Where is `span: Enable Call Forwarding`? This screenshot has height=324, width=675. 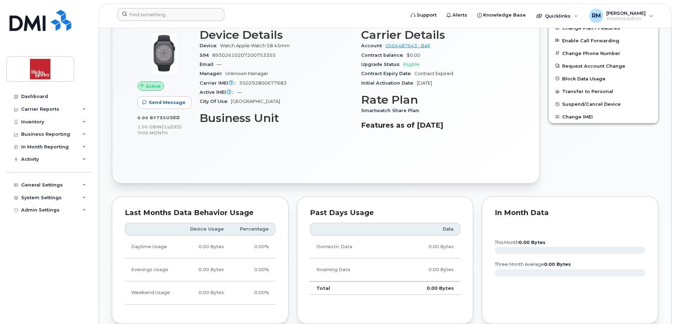
span: Enable Call Forwarding is located at coordinates (590, 40).